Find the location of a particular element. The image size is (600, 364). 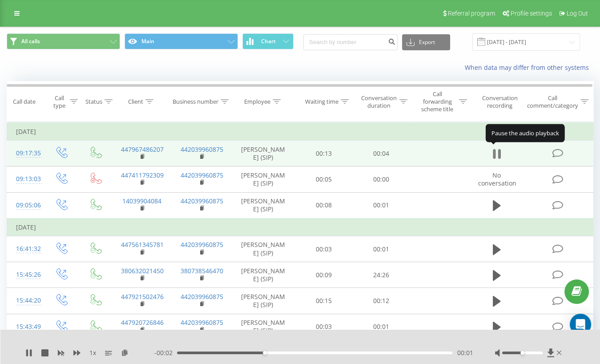

td: 00:13 is located at coordinates (324, 154).